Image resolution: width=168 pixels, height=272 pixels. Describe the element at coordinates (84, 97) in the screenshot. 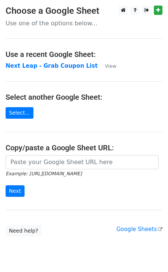

I see `h4: Select another Google Sheet:` at that location.